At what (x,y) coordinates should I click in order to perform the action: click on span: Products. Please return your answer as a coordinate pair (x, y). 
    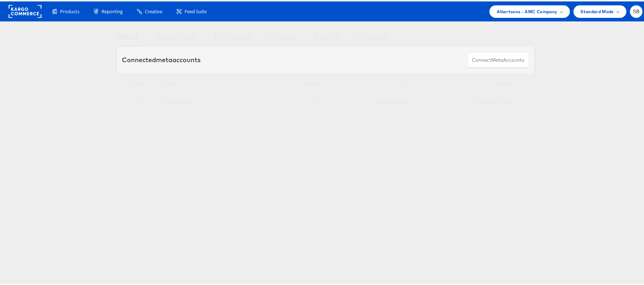
    Looking at the image, I should click on (70, 10).